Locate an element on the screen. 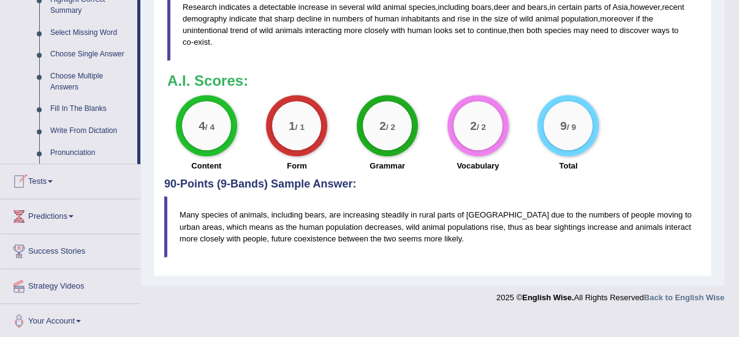 The image size is (739, 337). a: Choose Multiple Answers is located at coordinates (91, 82).